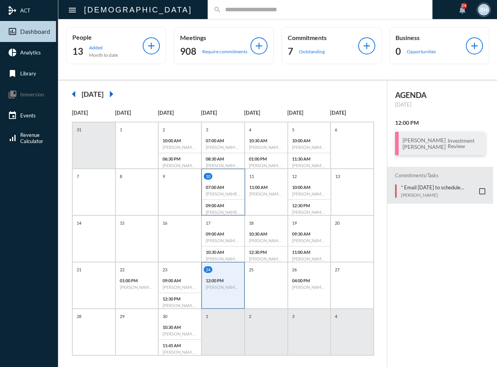  I want to click on mat-icon: signal_cellular_alt, so click(12, 138).